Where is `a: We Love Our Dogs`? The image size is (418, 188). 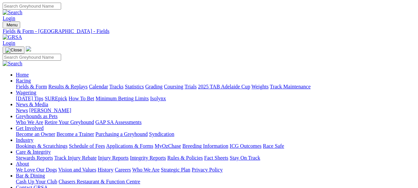 a: We Love Our Dogs is located at coordinates (36, 170).